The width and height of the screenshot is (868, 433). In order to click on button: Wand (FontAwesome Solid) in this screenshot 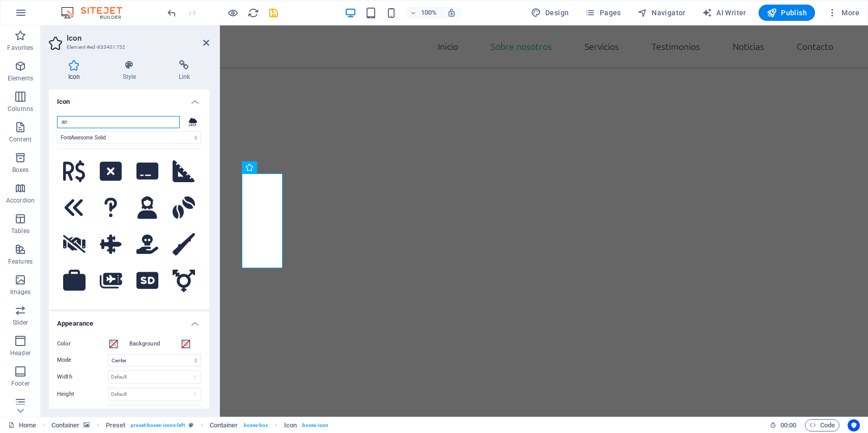, I will do `click(184, 245)`.